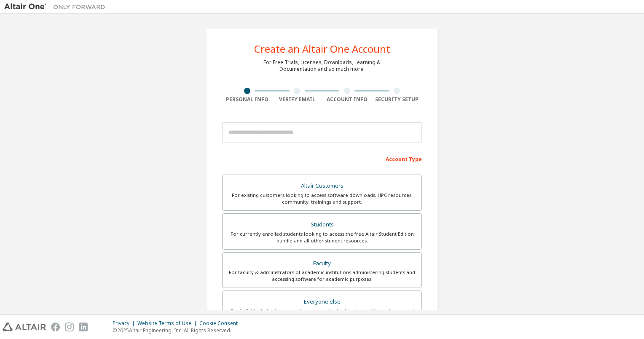 This screenshot has height=339, width=644. I want to click on div: Account Type, so click(322, 159).